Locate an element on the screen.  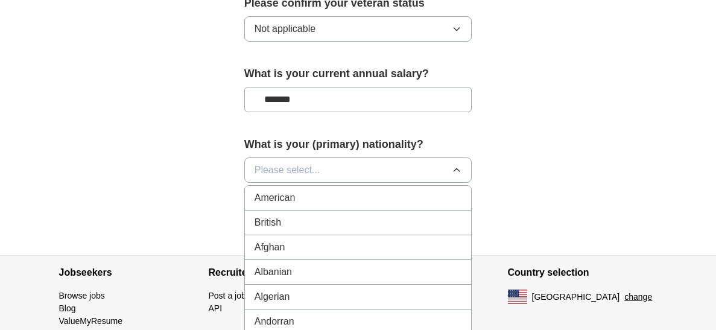
span: Afghan is located at coordinates (270, 247).